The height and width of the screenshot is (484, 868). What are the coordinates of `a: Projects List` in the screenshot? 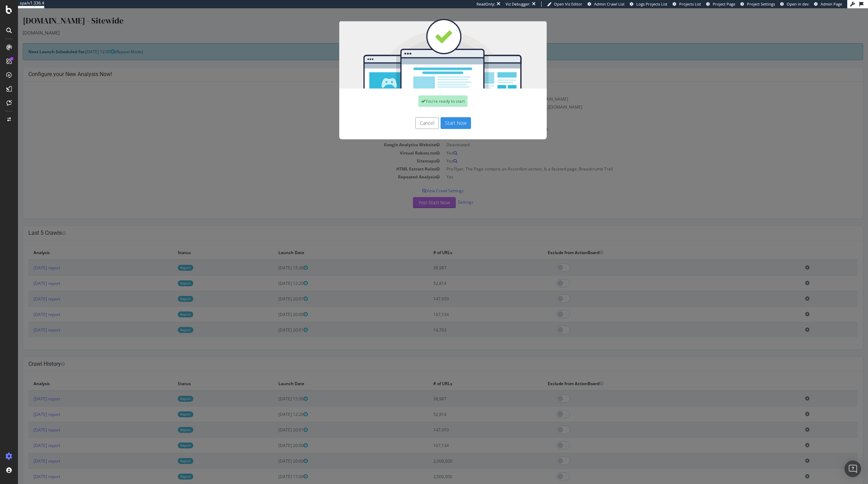 It's located at (687, 4).